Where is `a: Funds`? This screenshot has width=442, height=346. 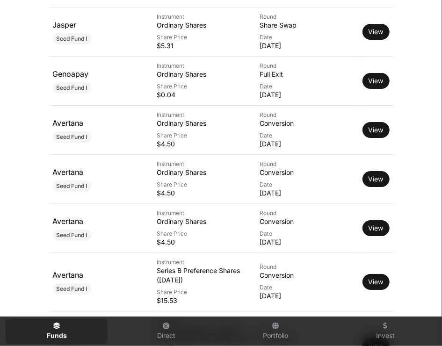
a: Funds is located at coordinates (57, 332).